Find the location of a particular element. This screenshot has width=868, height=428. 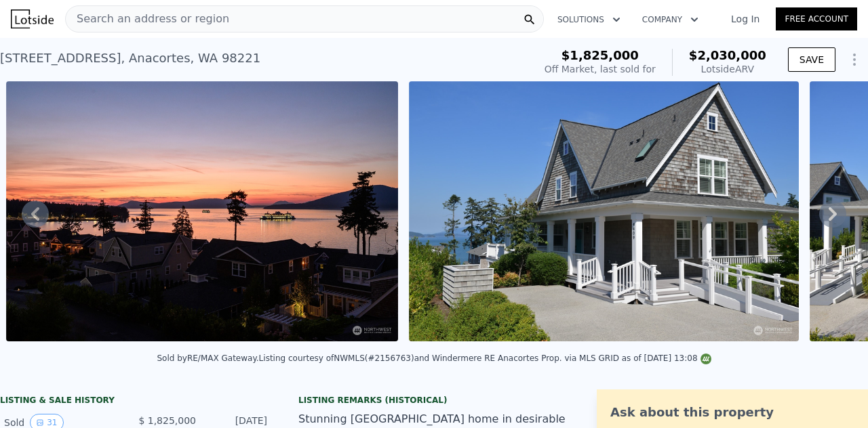

div: Off Market, last sold for is located at coordinates (600, 69).